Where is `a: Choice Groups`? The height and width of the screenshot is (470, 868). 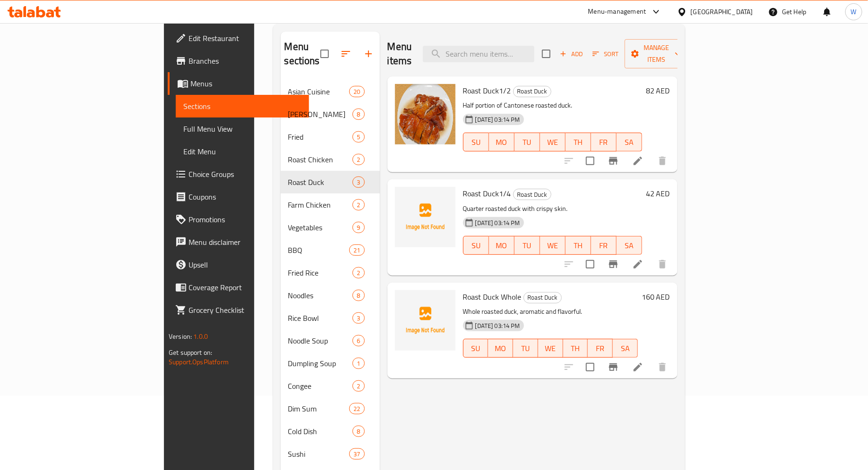
a: Choice Groups is located at coordinates (238, 174).